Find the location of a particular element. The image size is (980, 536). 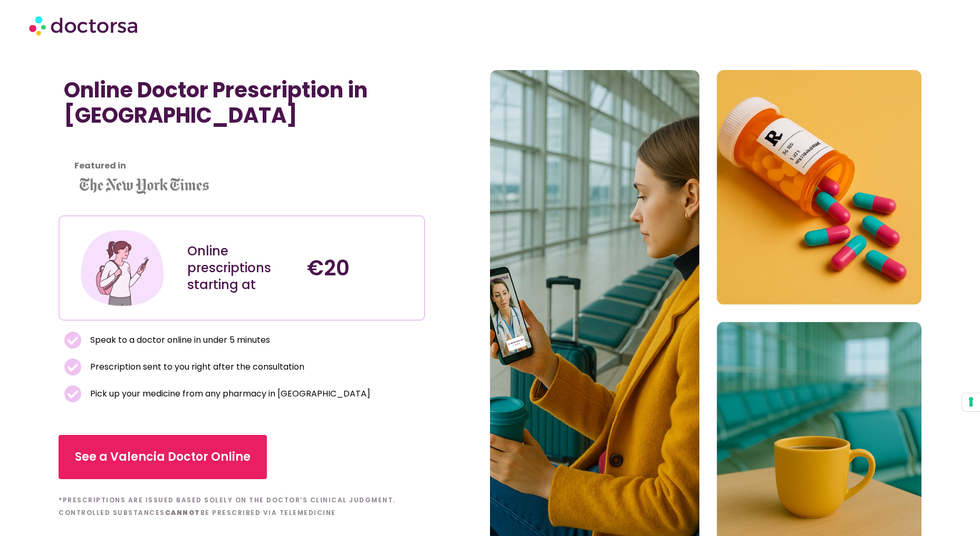

span: Prescription sent to you right after the consultation is located at coordinates (196, 368).